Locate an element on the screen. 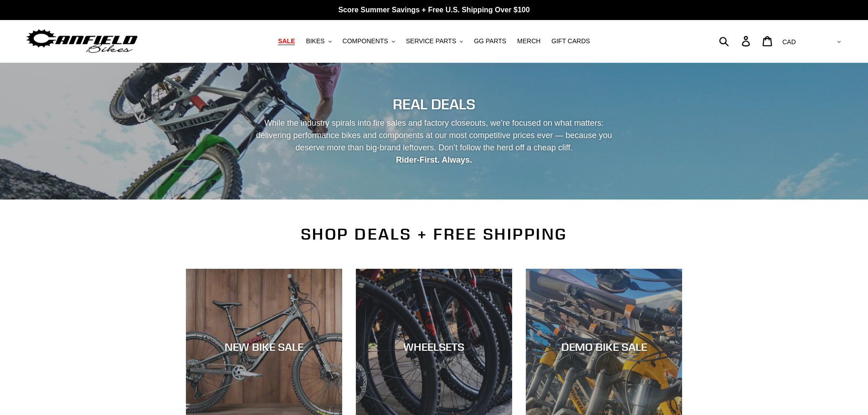 This screenshot has height=415, width=868. a: GG PARTS is located at coordinates (490, 41).